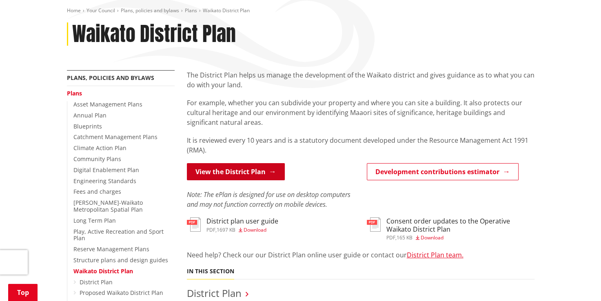  Describe the element at coordinates (226, 230) in the screenshot. I see `span: 1697 KB` at that location.